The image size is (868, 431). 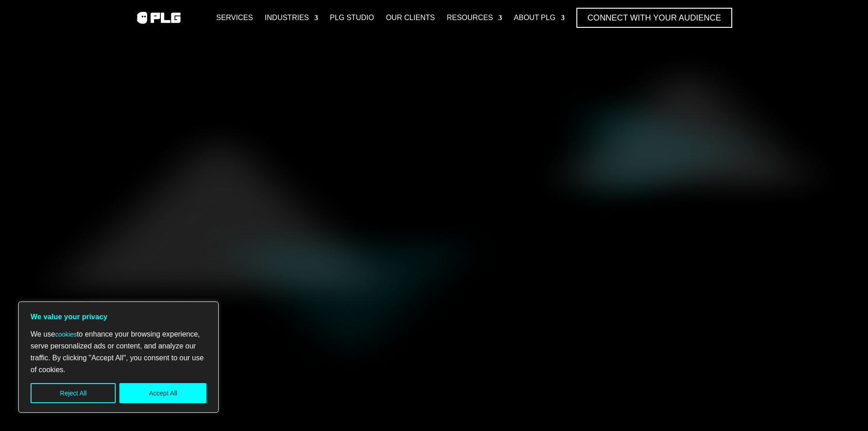 What do you see at coordinates (163, 393) in the screenshot?
I see `button: Accept All` at bounding box center [163, 393].